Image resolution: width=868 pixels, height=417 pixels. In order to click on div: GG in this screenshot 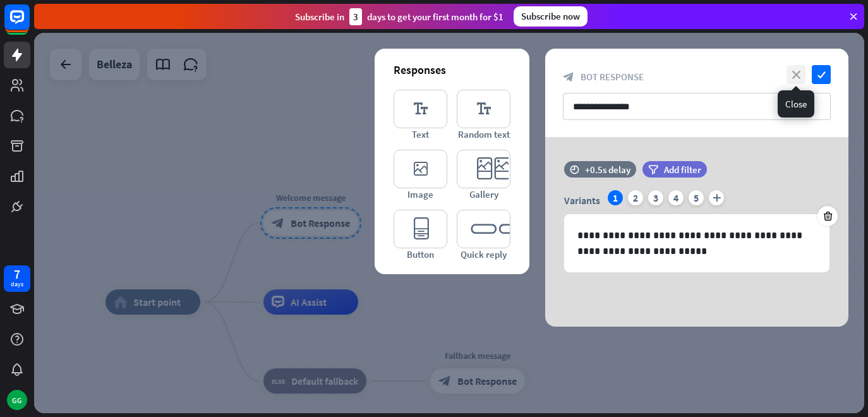, I will do `click(17, 400)`.